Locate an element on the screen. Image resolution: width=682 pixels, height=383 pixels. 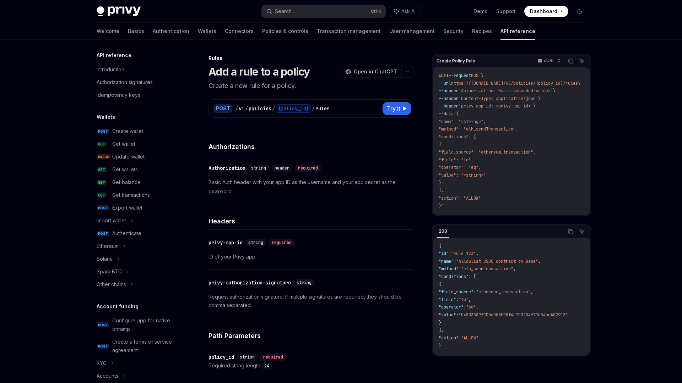
a: GETGet transactions is located at coordinates (136, 195).